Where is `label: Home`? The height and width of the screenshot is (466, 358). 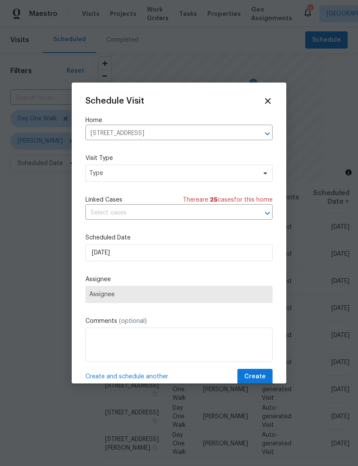 label: Home is located at coordinates (179, 120).